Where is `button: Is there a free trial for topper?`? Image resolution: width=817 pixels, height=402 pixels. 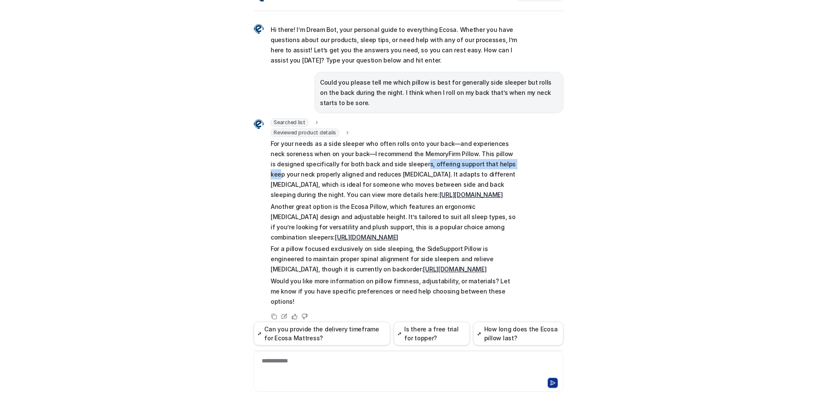
button: Is there a free trial for topper? is located at coordinates (432, 334).